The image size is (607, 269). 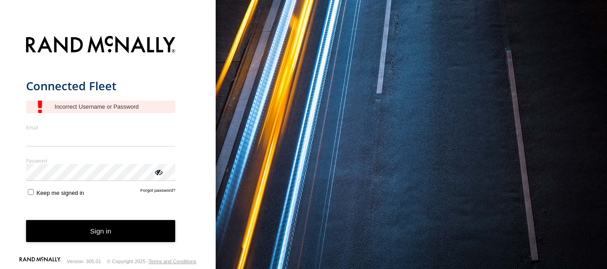 I want to click on div: Version: 305.01, so click(x=84, y=261).